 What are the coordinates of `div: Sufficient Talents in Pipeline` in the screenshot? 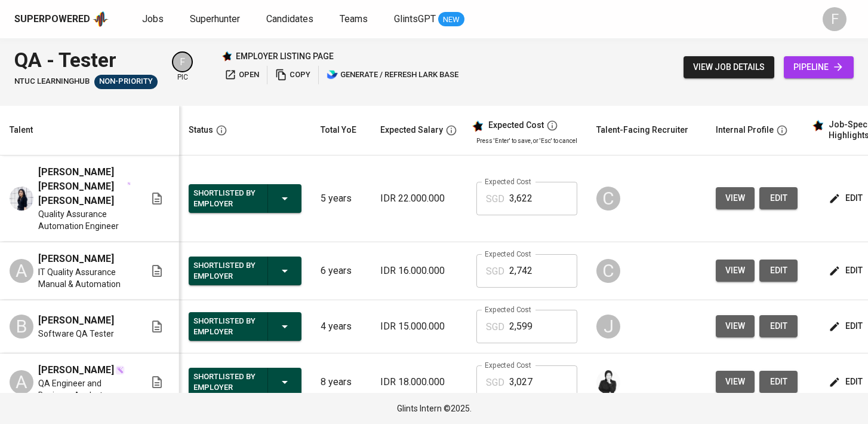 It's located at (126, 82).